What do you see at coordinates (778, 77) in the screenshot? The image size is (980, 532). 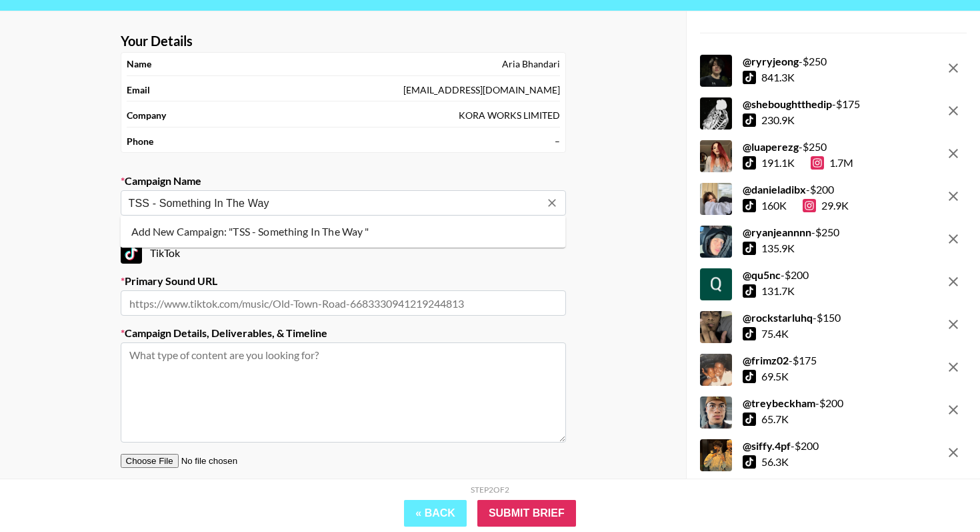 I see `div: 841.3K` at bounding box center [778, 77].